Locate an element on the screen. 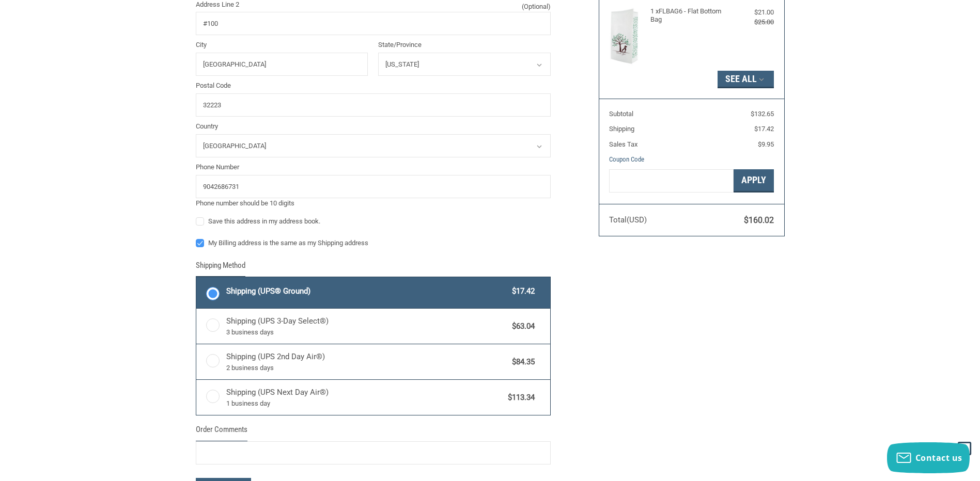 The width and height of the screenshot is (980, 481). span: Shipping (UPS 2nd Day Air®) is located at coordinates (366, 362).